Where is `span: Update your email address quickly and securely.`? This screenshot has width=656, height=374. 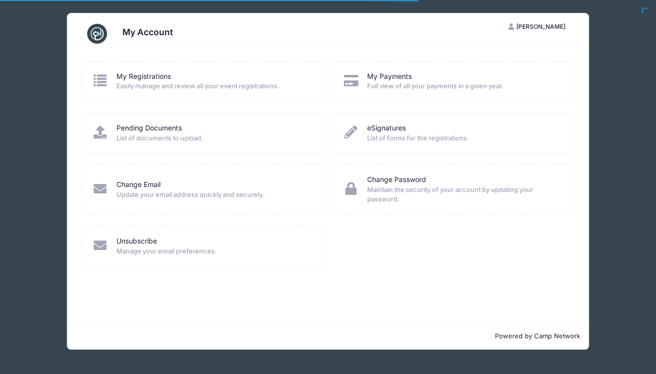
span: Update your email address quickly and securely. is located at coordinates (213, 195).